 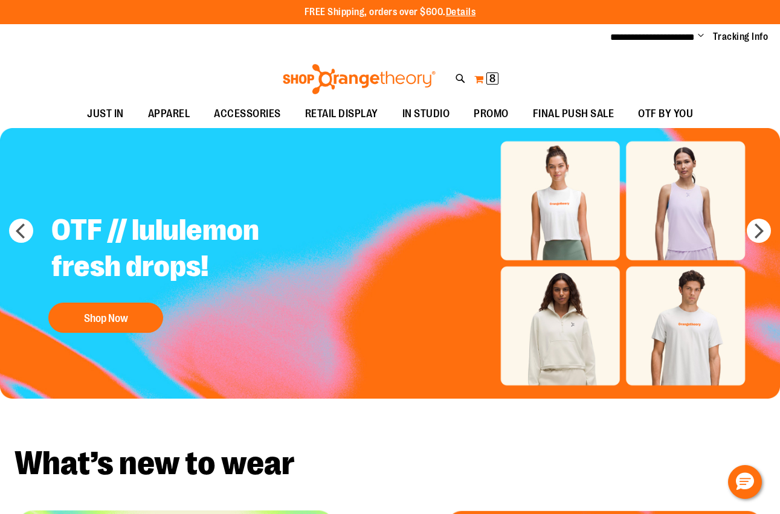 I want to click on p: FREE Shipping, orders over $600., so click(x=390, y=12).